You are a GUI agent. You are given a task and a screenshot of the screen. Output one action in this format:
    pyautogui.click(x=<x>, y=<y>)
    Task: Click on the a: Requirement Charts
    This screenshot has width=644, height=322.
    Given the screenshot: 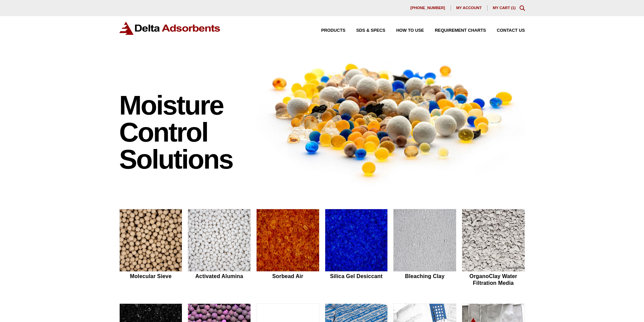 What is the action you would take?
    pyautogui.click(x=455, y=31)
    